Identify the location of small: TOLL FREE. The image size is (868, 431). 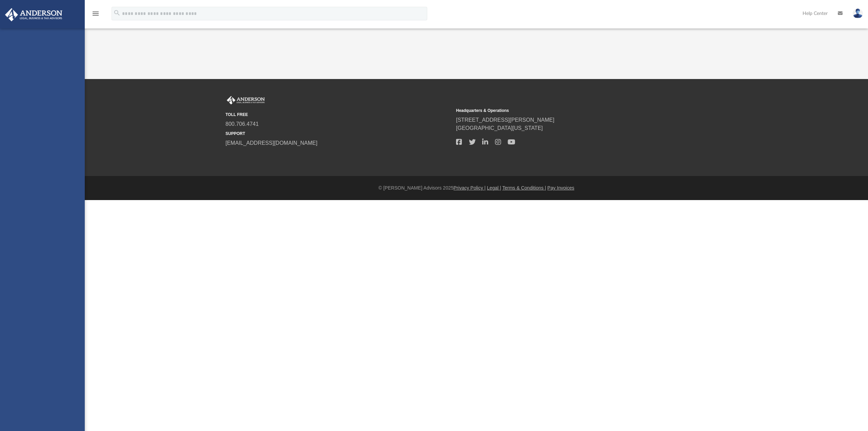
(338, 114).